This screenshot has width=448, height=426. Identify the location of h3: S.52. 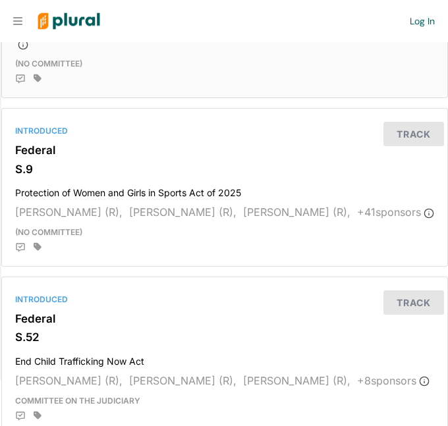
(225, 337).